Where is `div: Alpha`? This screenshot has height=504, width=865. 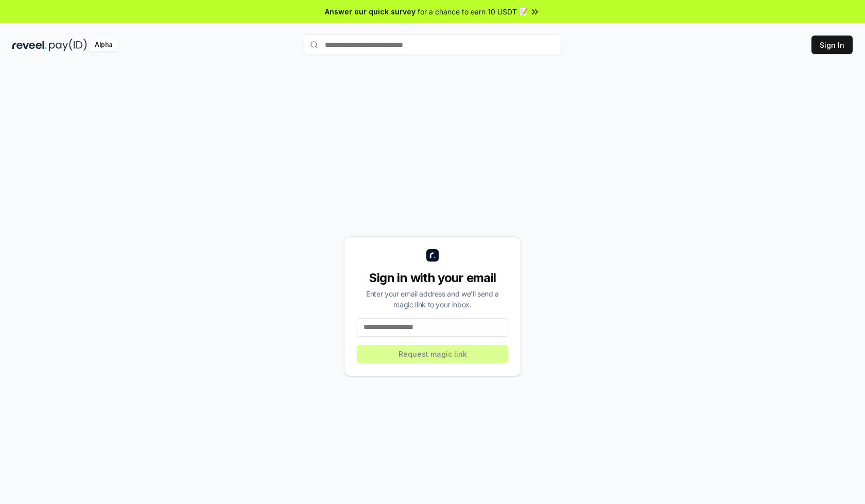
div: Alpha is located at coordinates (104, 45).